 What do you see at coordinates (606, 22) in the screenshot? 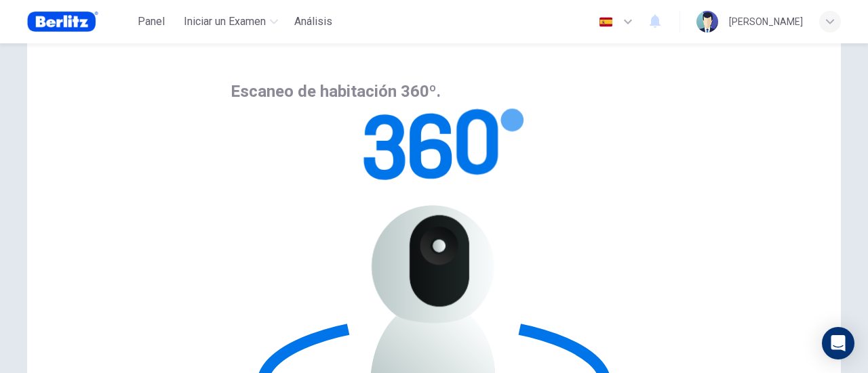
I see `img: es` at bounding box center [606, 22].